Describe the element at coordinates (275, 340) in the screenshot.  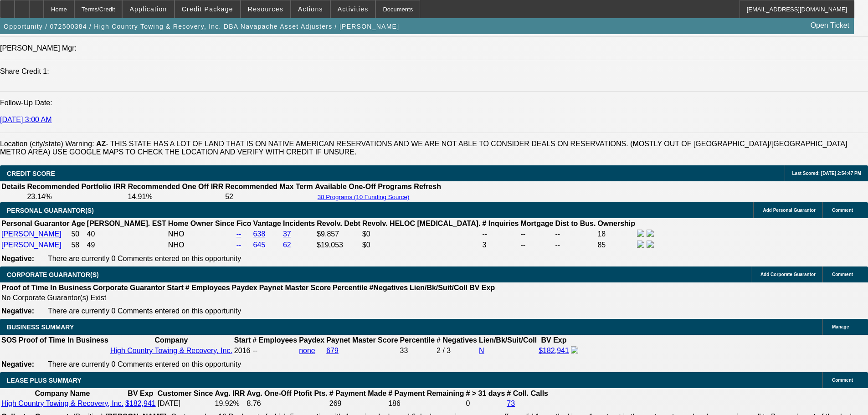
I see `b: # Employees` at that location.